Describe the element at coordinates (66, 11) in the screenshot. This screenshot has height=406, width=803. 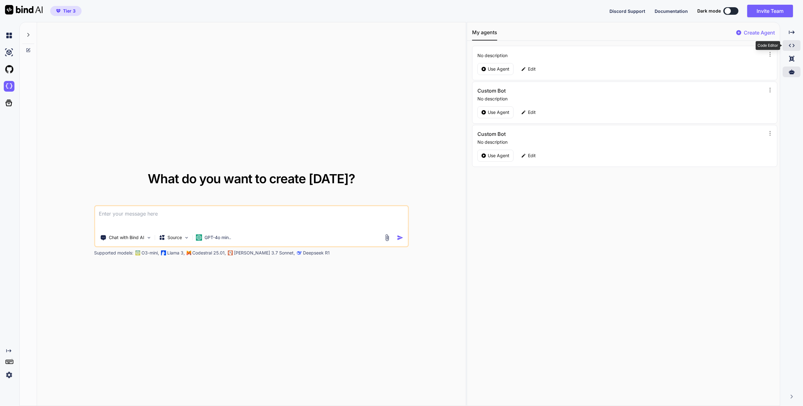
I see `button: premiumTier 3` at that location.